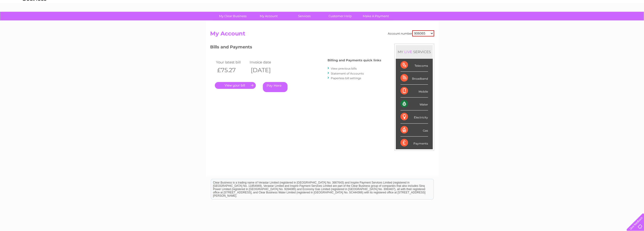 Image resolution: width=644 pixels, height=231 pixels. What do you see at coordinates (376, 16) in the screenshot?
I see `a: Make A Payment` at bounding box center [376, 16].